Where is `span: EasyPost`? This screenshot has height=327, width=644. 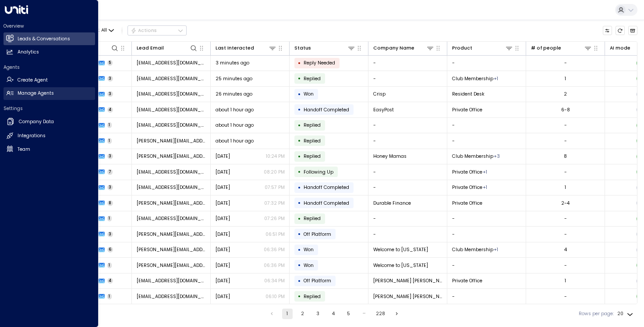
span: EasyPost is located at coordinates (383, 110).